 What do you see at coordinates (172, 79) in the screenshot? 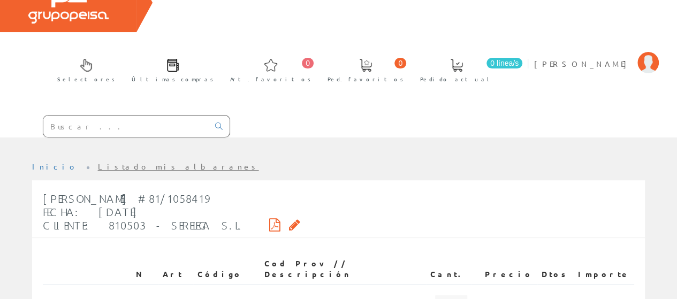
I see `span: Últimas compras` at bounding box center [172, 79].